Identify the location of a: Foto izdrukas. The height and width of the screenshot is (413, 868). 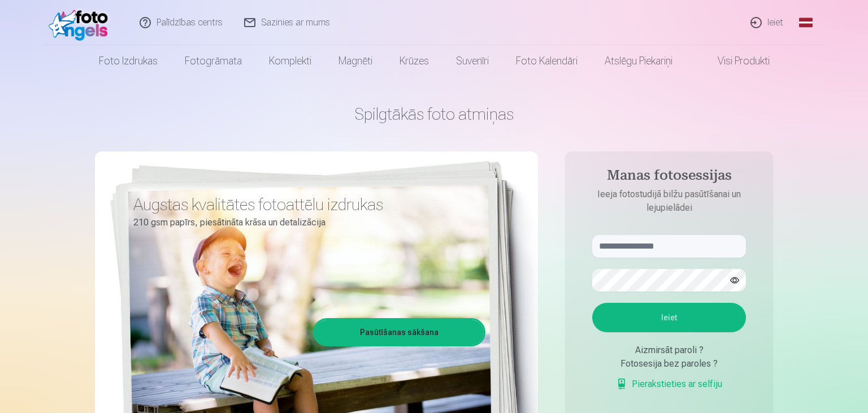
(128, 61).